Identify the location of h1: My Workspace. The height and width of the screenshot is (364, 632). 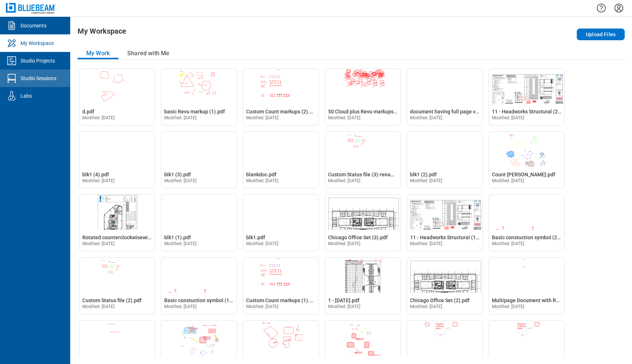
(102, 33).